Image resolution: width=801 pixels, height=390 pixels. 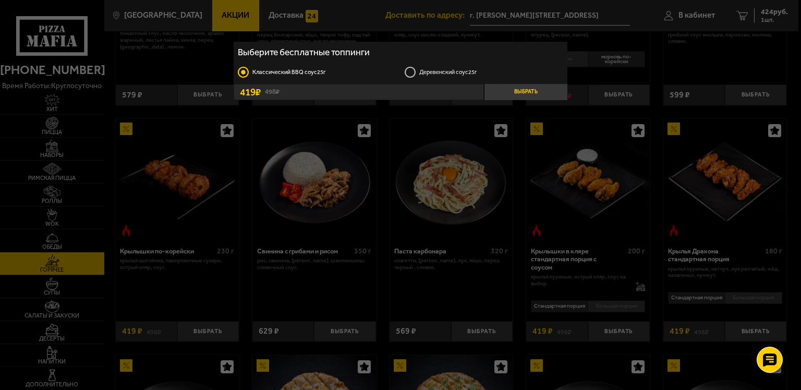 What do you see at coordinates (525, 92) in the screenshot?
I see `button: Выбрать` at bounding box center [525, 92].